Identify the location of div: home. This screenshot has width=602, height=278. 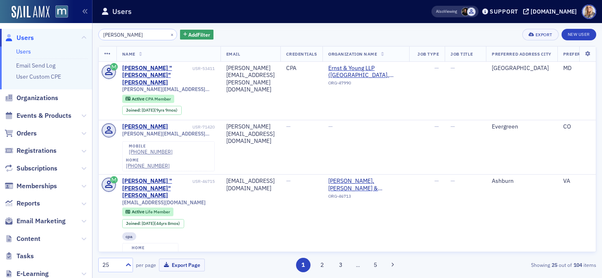
(153, 248).